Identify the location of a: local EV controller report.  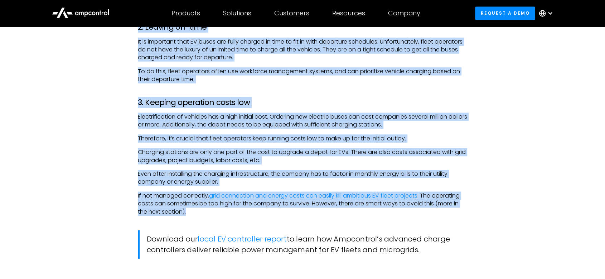
(242, 239).